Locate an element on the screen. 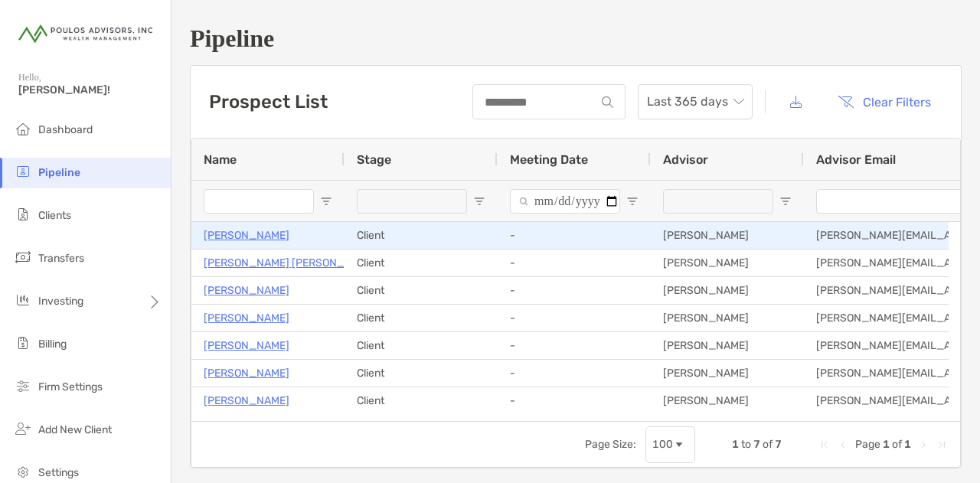 The image size is (980, 483). span: Clients is located at coordinates (55, 215).